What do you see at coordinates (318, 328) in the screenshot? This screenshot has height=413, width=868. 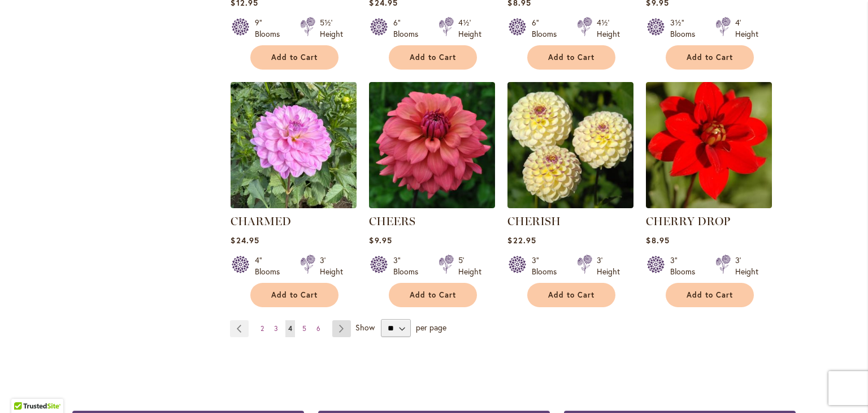 I see `a: 6` at bounding box center [318, 328].